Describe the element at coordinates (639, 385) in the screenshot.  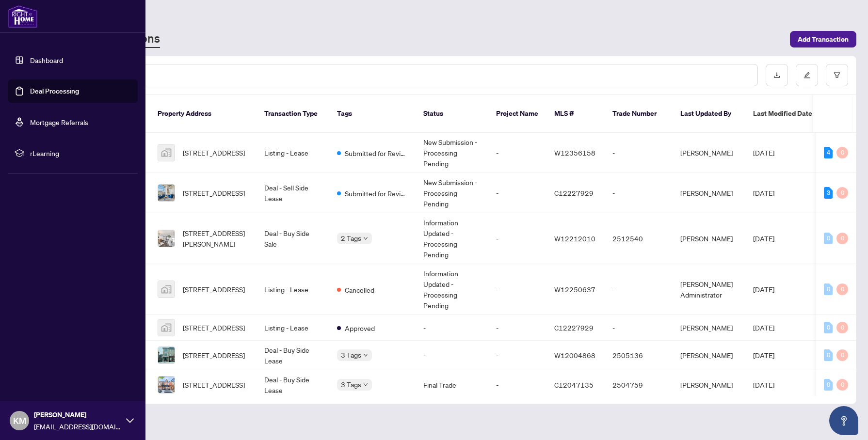
I see `td: 2504759` at that location.